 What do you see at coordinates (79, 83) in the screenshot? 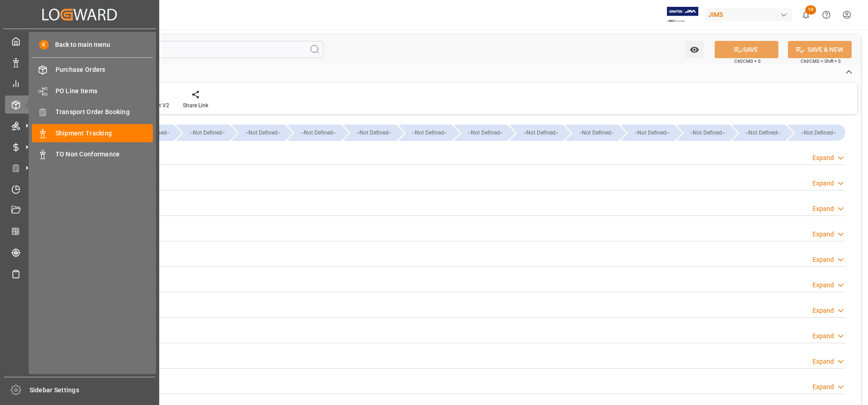
I see `a: My Reports` at bounding box center [79, 83].